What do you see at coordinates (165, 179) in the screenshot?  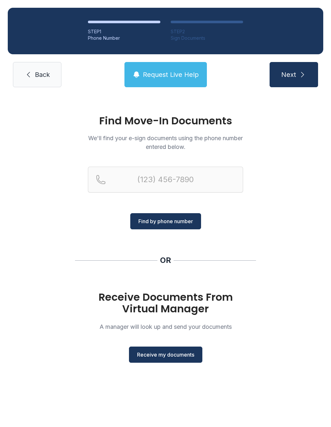 I see `input: Reservation phone number` at bounding box center [165, 179].